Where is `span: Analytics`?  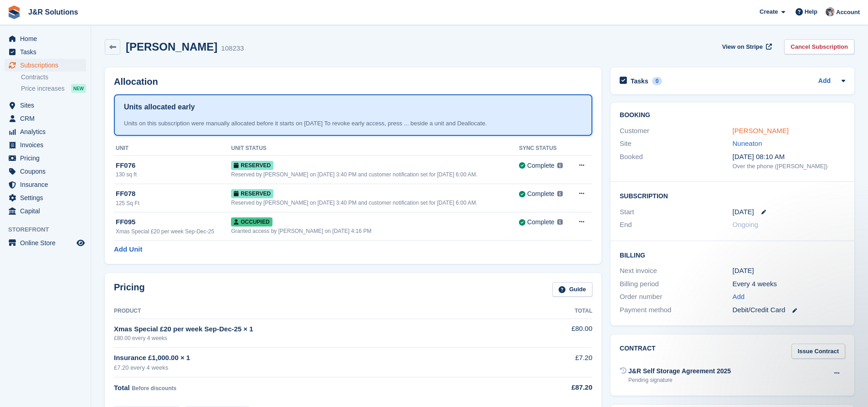 span: Analytics is located at coordinates (47, 132).